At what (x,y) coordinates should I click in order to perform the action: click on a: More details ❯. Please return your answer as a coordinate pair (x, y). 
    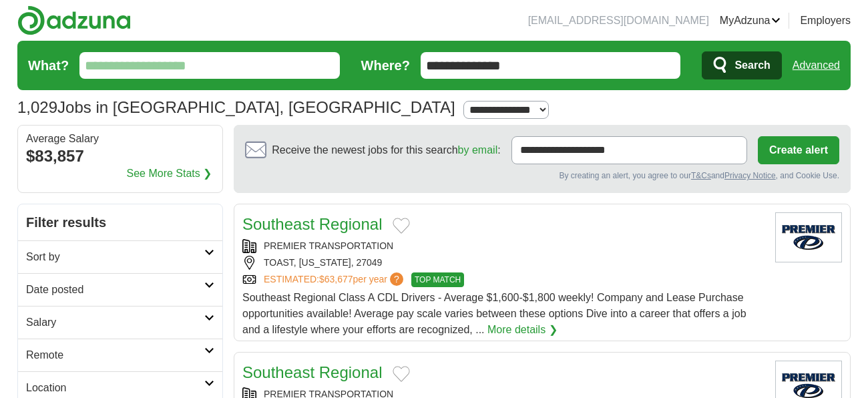
    Looking at the image, I should click on (522, 330).